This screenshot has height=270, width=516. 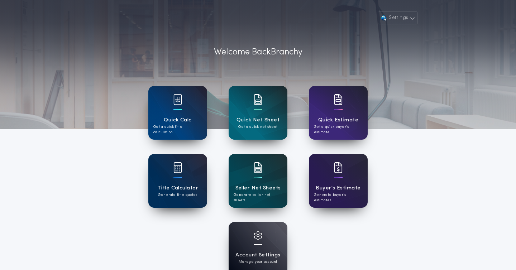 I want to click on h1: Quick Net Sheet, so click(x=258, y=120).